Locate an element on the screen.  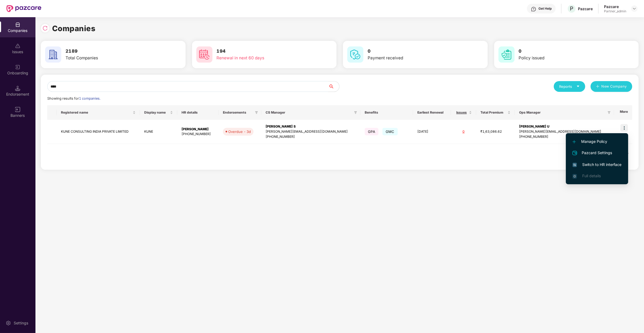
div: Policy issued is located at coordinates (563, 58).